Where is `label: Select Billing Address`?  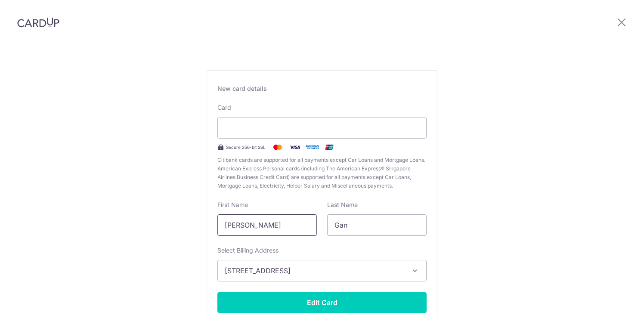 label: Select Billing Address is located at coordinates (248, 250).